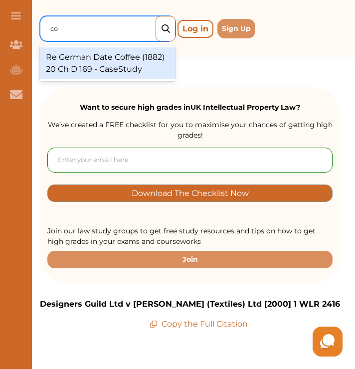 The image size is (355, 369). Describe the element at coordinates (195, 29) in the screenshot. I see `p: Log in` at that location.